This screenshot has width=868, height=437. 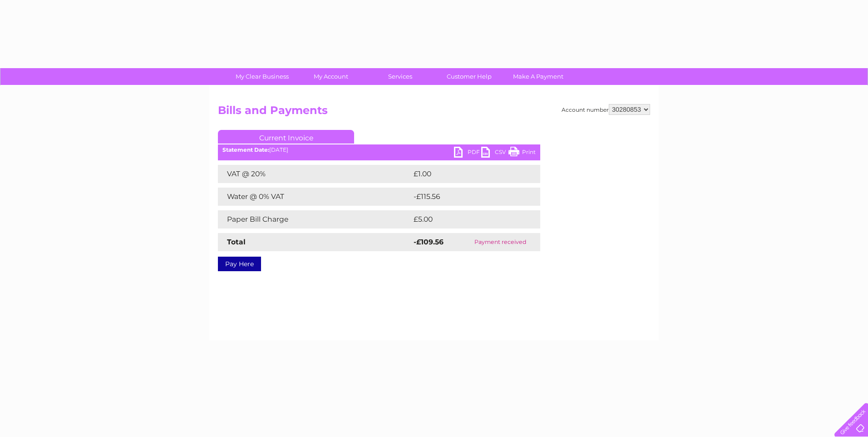 I want to click on h2: Bills and Payments, so click(x=434, y=112).